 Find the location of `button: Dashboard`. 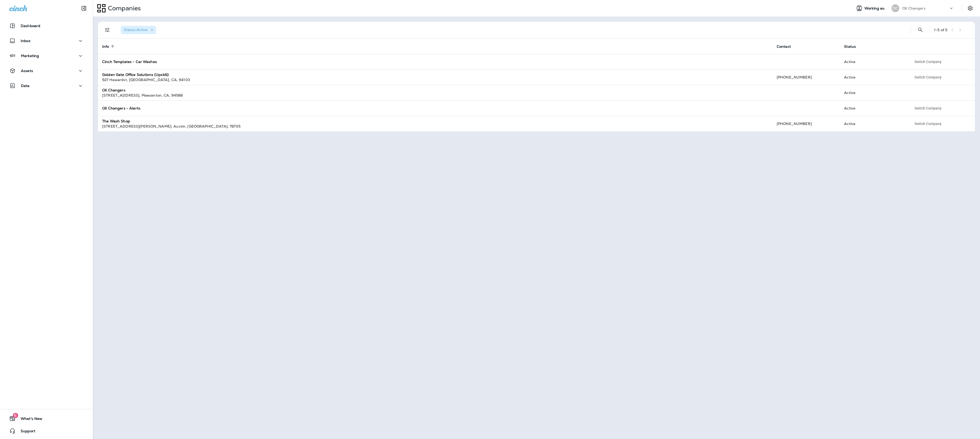

button: Dashboard is located at coordinates (47, 26).